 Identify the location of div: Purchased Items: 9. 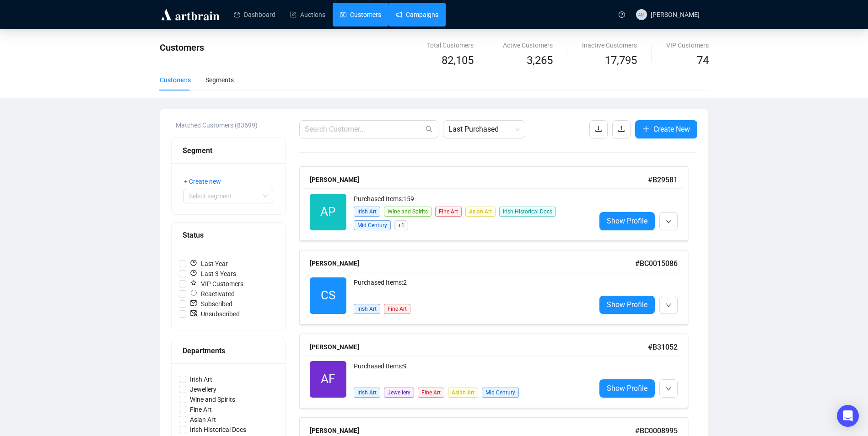
(471, 371).